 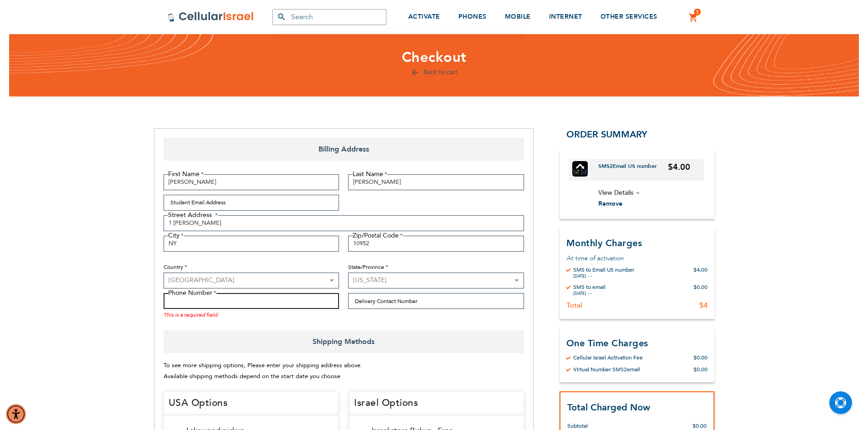 I want to click on strong: SMS2Email US number, so click(x=631, y=170).